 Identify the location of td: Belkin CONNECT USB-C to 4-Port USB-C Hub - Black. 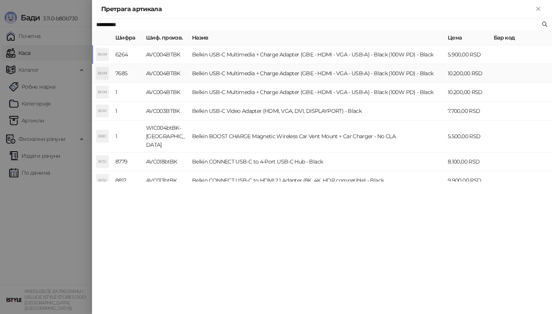
(317, 162).